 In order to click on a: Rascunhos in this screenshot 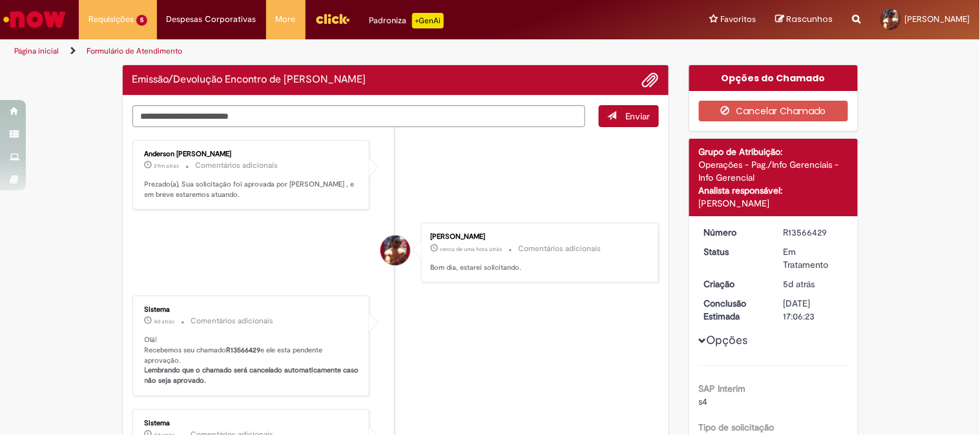, I will do `click(804, 19)`.